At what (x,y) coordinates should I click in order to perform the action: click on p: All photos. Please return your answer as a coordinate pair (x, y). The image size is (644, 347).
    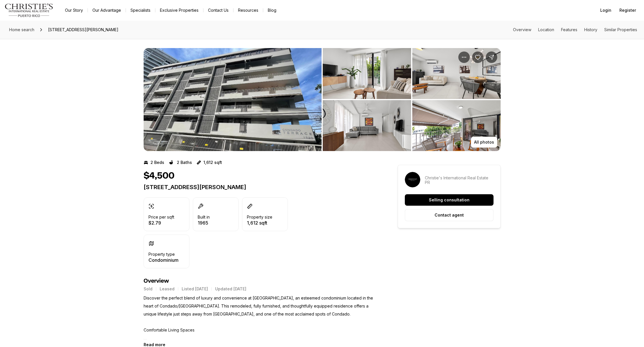
    Looking at the image, I should click on (485, 142).